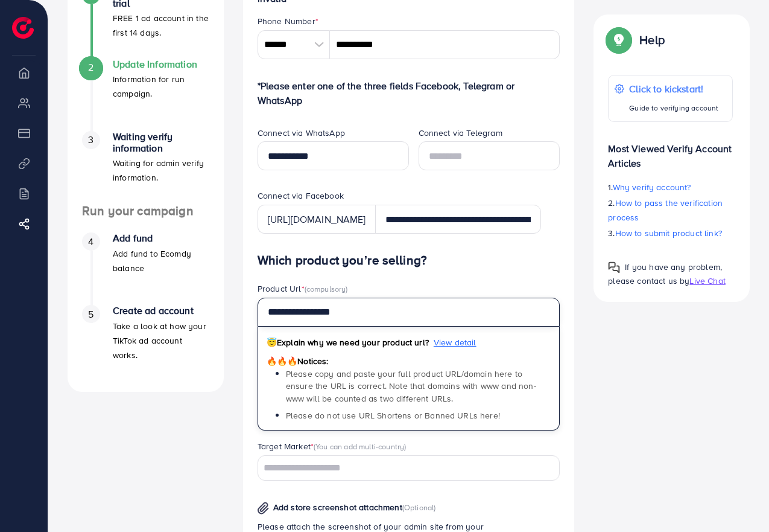 The height and width of the screenshot is (532, 769). What do you see at coordinates (161, 261) in the screenshot?
I see `p: Add fund to Ecomdy balance` at bounding box center [161, 261].